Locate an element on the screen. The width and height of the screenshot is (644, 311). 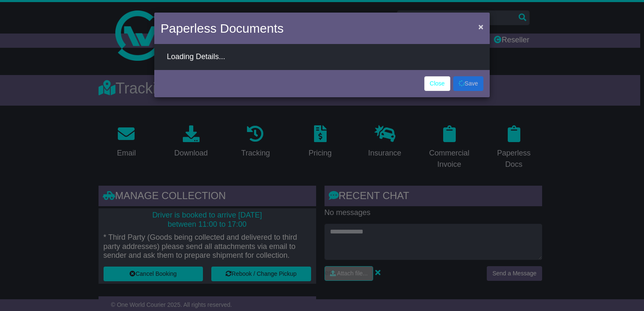
a: Close is located at coordinates (437, 83).